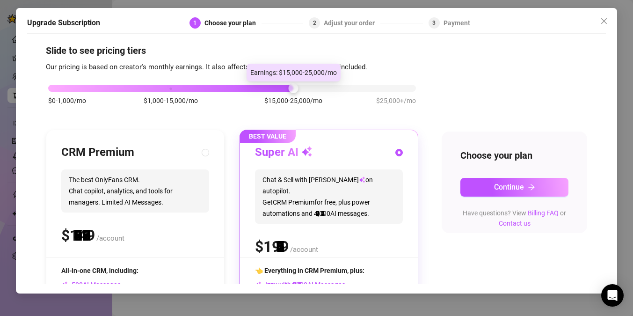 The image size is (633, 316). Describe the element at coordinates (267, 136) in the screenshot. I see `span: BEST VALUE` at that location.